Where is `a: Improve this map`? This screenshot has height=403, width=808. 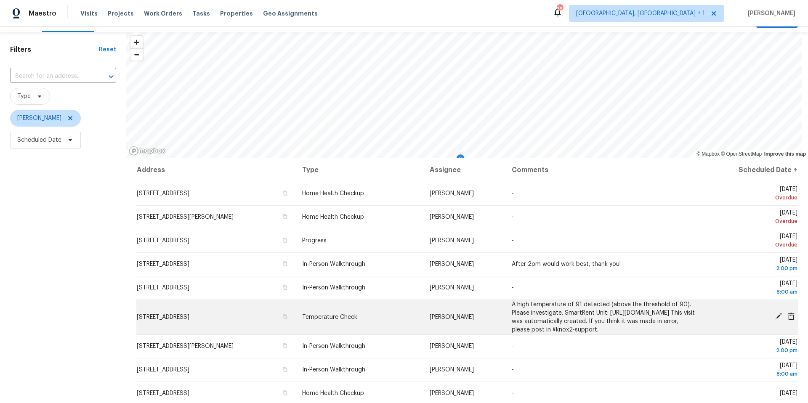 a: Improve this map is located at coordinates (785, 154).